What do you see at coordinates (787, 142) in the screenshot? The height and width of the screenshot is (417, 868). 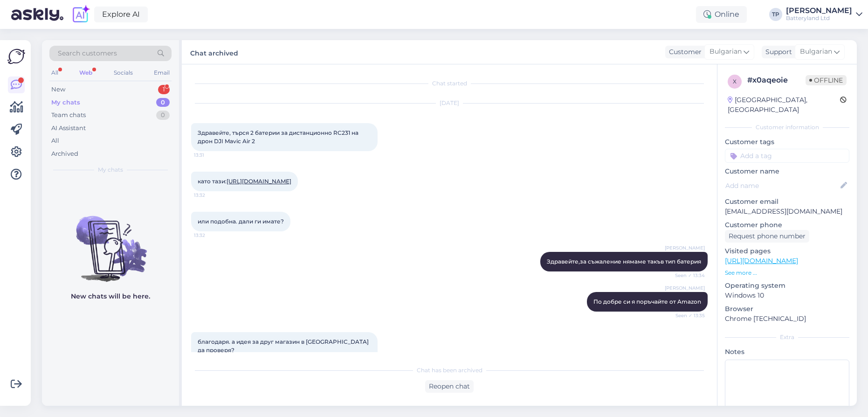 I see `p: Customer tags` at bounding box center [787, 142].